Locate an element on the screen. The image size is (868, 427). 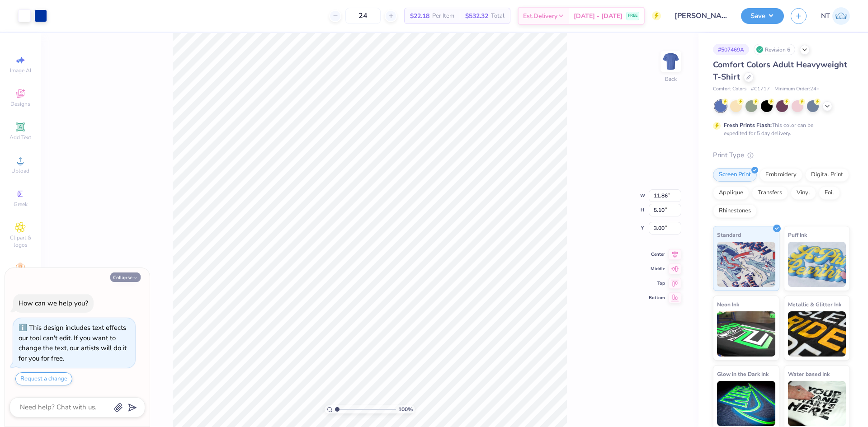
div: # 507469A is located at coordinates (731, 50).